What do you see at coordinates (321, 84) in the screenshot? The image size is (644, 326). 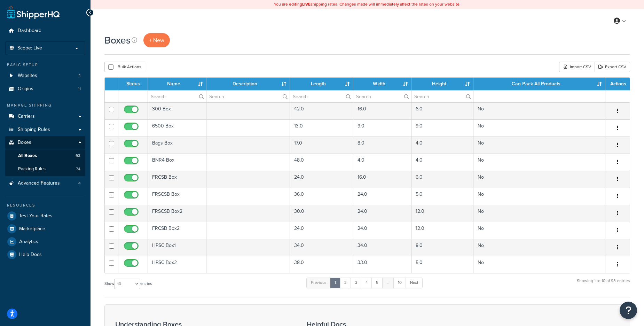 I see `th: Length : activate to sort column ascending` at bounding box center [321, 84].